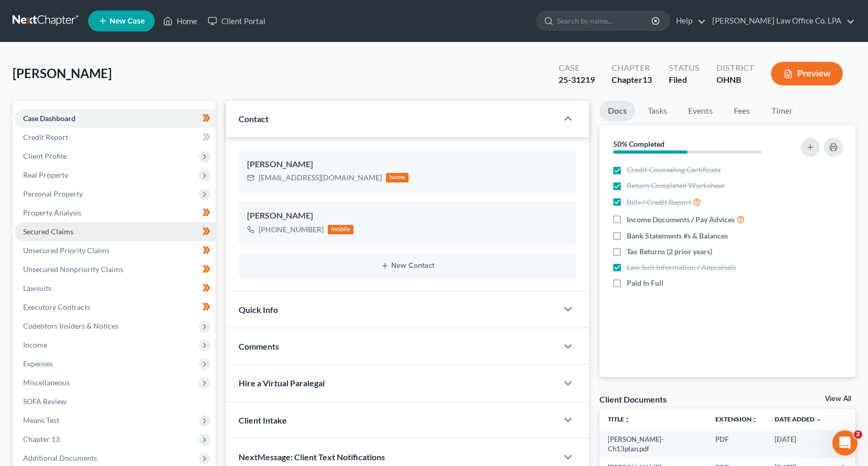  What do you see at coordinates (52, 213) in the screenshot?
I see `span: Property Analysis` at bounding box center [52, 213].